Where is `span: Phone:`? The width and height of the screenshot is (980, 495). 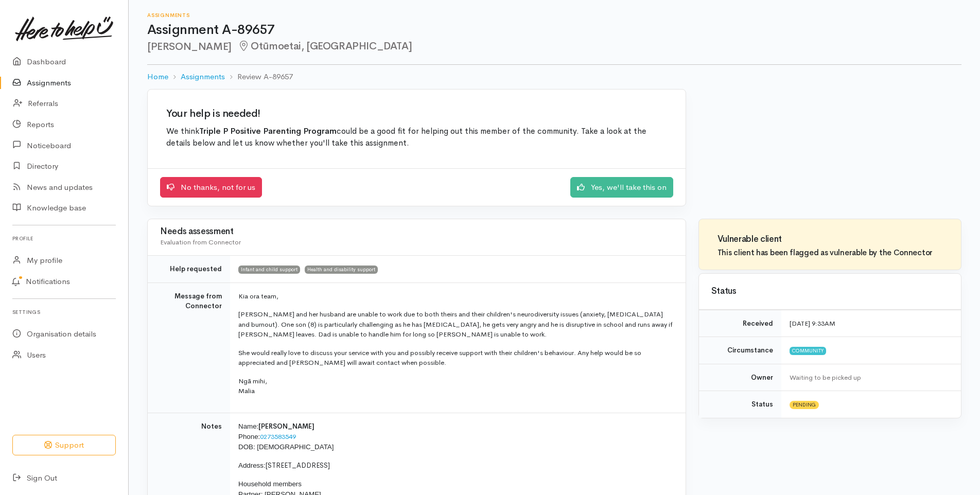
span: Phone: is located at coordinates (249, 437).